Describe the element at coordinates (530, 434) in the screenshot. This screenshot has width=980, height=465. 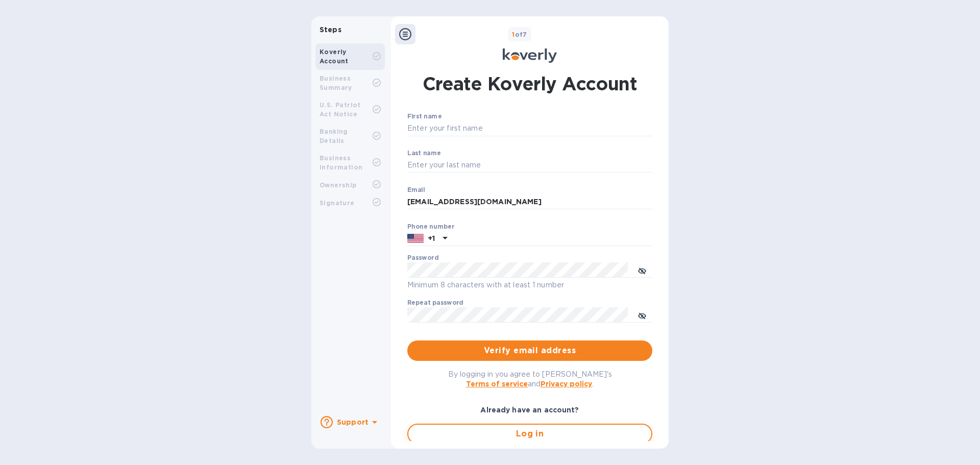
I see `span: Log in` at that location.